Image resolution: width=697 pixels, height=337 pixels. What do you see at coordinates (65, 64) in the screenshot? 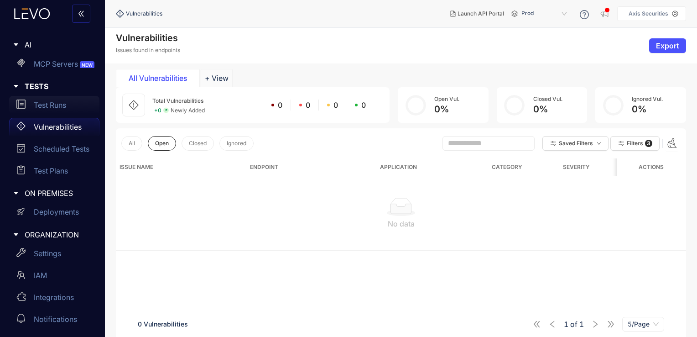
I see `p: MCP Servers` at bounding box center [65, 64].